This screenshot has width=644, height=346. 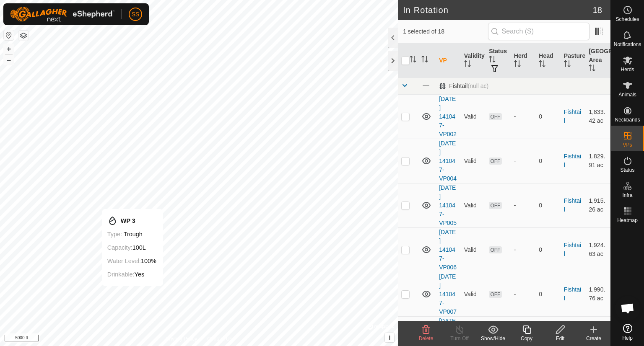 What do you see at coordinates (219, 339) in the screenshot?
I see `a: Contact Us` at bounding box center [219, 339].